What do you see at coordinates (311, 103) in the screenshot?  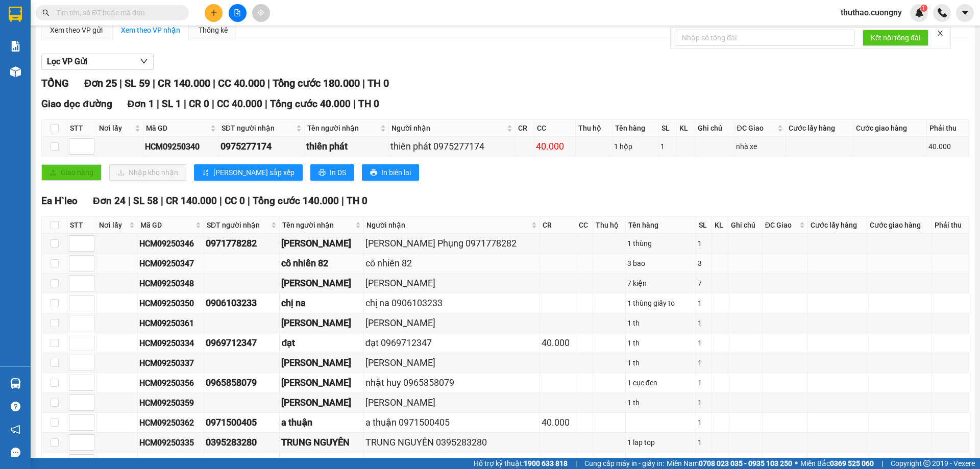 I see `span: Tổng cước 40.000` at bounding box center [311, 103].